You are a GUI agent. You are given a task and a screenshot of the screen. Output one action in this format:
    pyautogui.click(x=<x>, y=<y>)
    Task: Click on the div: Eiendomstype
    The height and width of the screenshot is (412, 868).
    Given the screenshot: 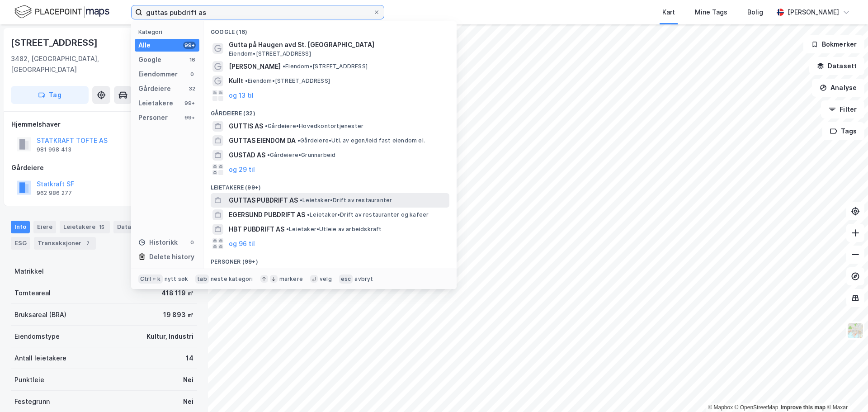 What is the action you would take?
    pyautogui.click(x=37, y=336)
    